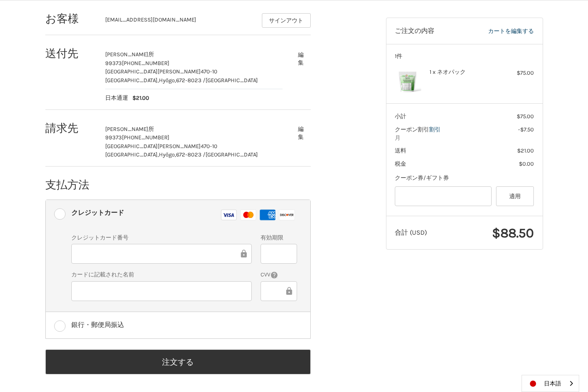 The image size is (588, 392). What do you see at coordinates (287, 20) in the screenshot?
I see `button: サインアウト` at bounding box center [287, 20].